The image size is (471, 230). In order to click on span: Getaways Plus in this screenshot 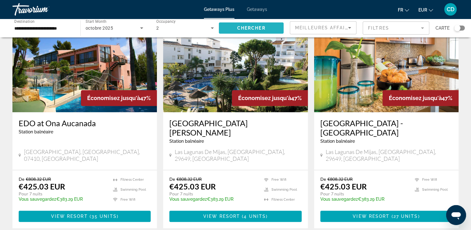, I will do `click(219, 9)`.